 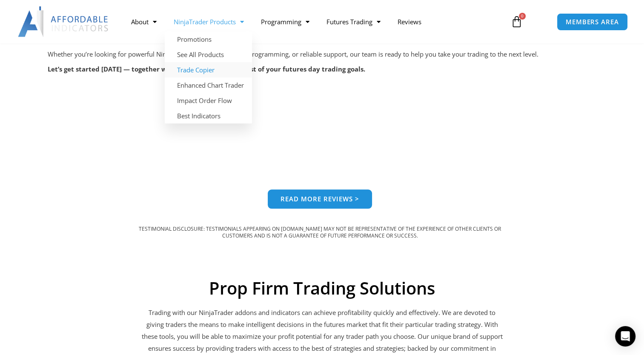 I want to click on a: NinjaTrader Products, so click(x=209, y=21).